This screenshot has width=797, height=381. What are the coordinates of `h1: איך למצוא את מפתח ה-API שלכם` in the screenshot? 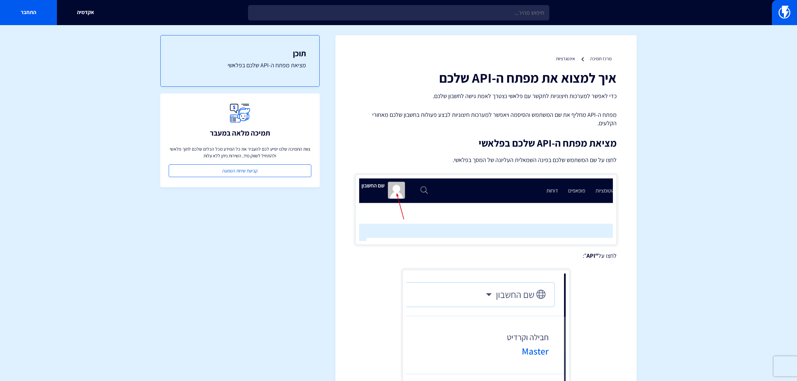 It's located at (486, 78).